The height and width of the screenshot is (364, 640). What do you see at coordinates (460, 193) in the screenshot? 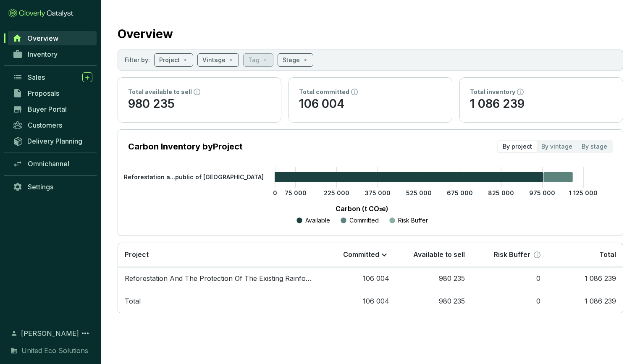
I see `tspan: 675 000` at bounding box center [460, 193].